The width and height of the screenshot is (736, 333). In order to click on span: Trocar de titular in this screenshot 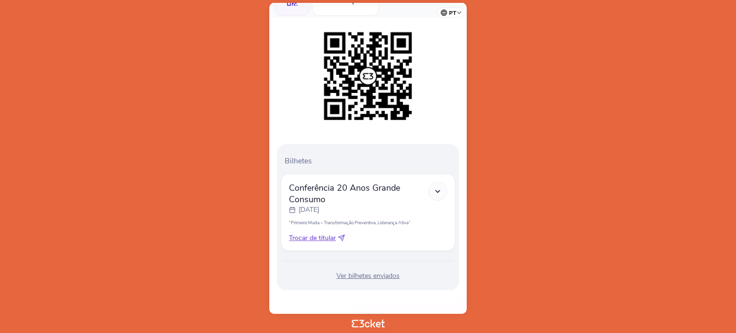, I will do `click(312, 238)`.